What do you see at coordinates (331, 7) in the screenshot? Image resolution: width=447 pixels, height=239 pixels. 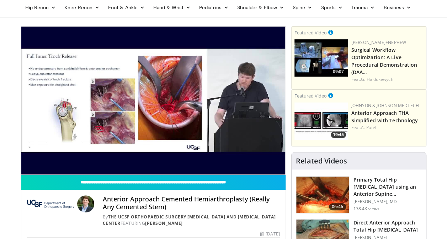 I see `a: Sports` at bounding box center [331, 7].